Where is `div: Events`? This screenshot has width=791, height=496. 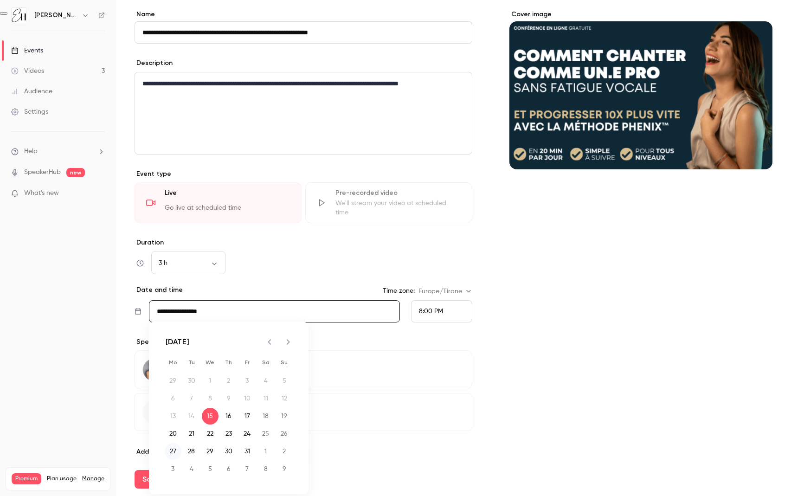
div: Events is located at coordinates (27, 51).